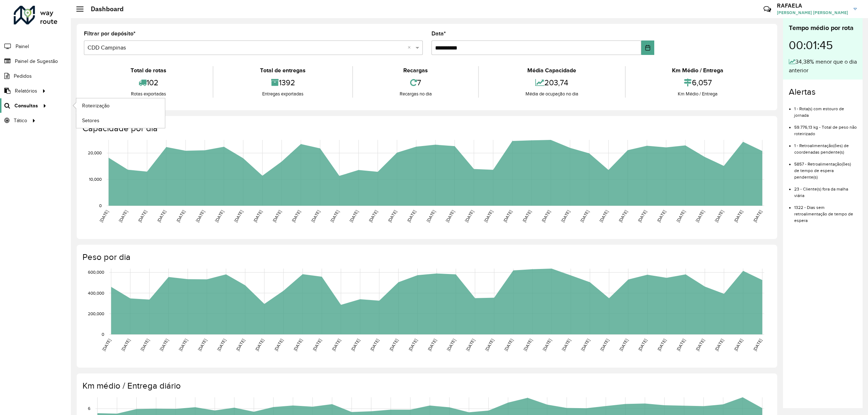 This screenshot has width=868, height=415. Describe the element at coordinates (96, 292) in the screenshot. I see `text: 400,000` at that location.